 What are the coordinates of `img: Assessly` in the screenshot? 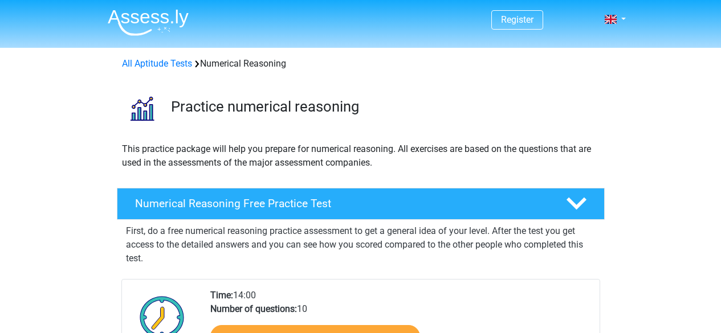 It's located at (148, 22).